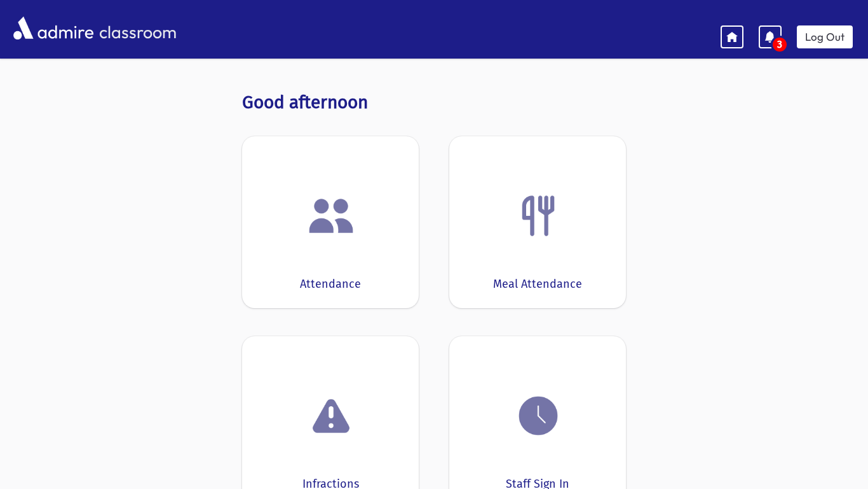 This screenshot has width=868, height=489. Describe the element at coordinates (538, 216) in the screenshot. I see `img: Fork.png` at that location.